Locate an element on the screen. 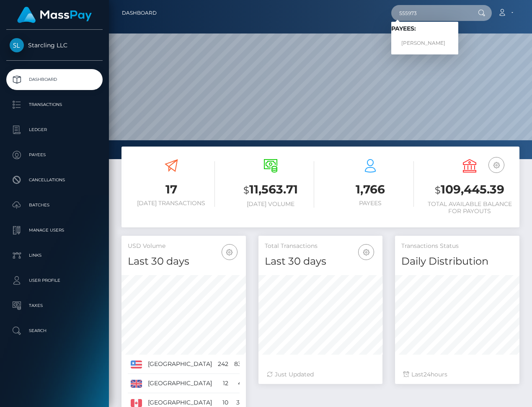 This screenshot has height=407, width=532. p: Manage Users is located at coordinates (54, 231).